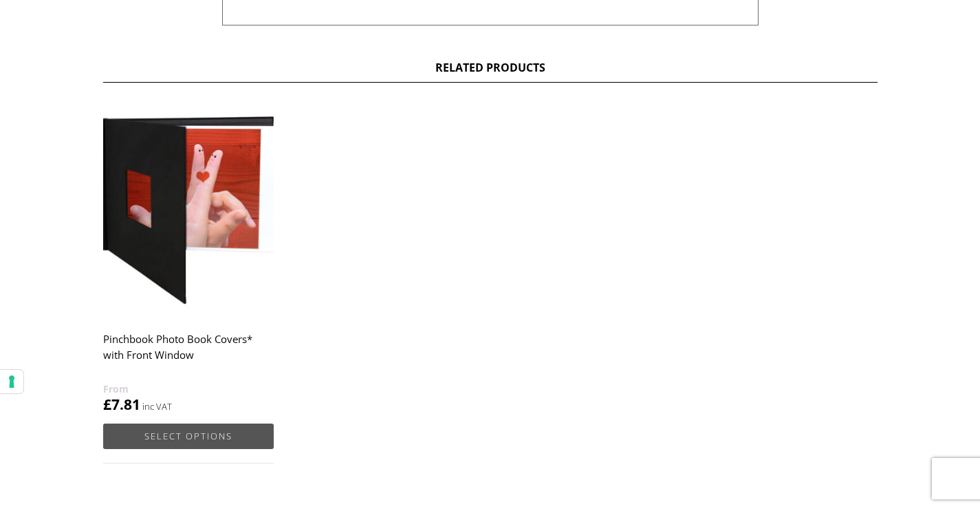 This screenshot has width=980, height=509. Describe the element at coordinates (122, 404) in the screenshot. I see `bdi: 7.81` at that location.